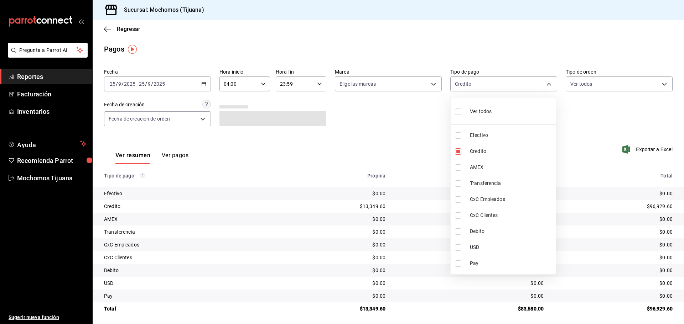 The width and height of the screenshot is (684, 324). What do you see at coordinates (511, 151) in the screenshot?
I see `span: Credito` at bounding box center [511, 151].